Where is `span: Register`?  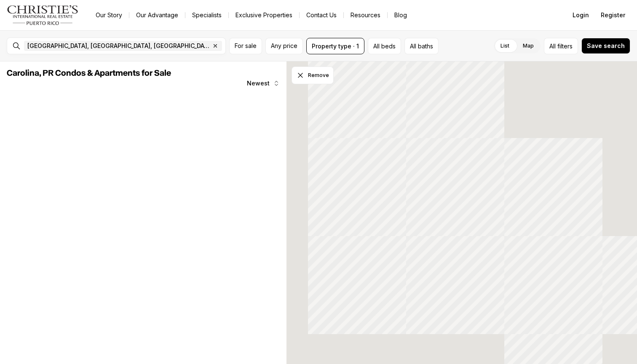
span: Register is located at coordinates (613, 15).